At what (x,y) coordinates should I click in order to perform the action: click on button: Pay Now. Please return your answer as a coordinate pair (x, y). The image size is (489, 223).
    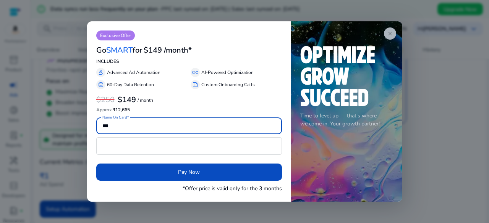
    Looking at the image, I should click on (189, 172).